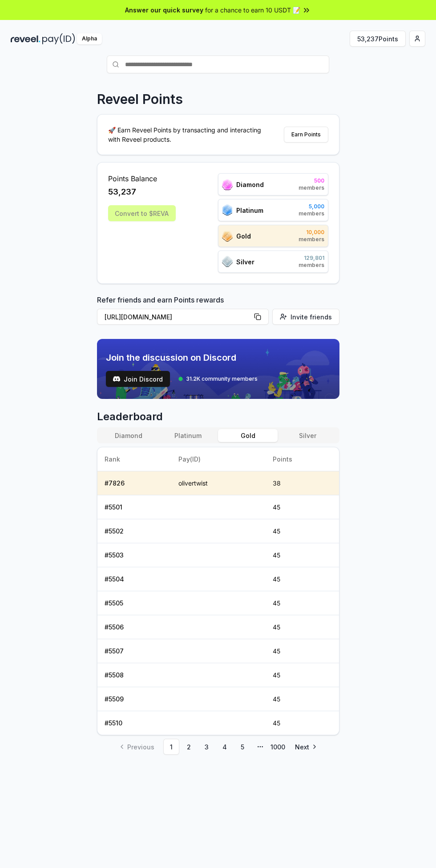 The height and width of the screenshot is (868, 436). Describe the element at coordinates (218, 460) in the screenshot. I see `th: Pay(ID)` at that location.